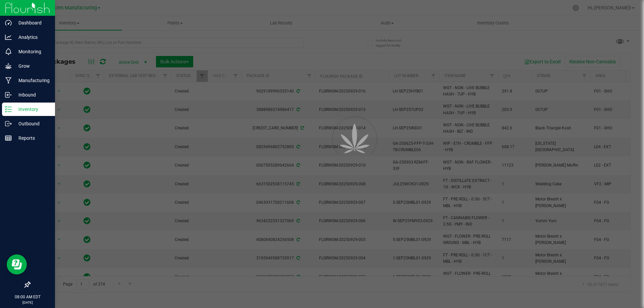  What do you see at coordinates (8, 124) in the screenshot?
I see `inline-svg: Outbound` at bounding box center [8, 124].